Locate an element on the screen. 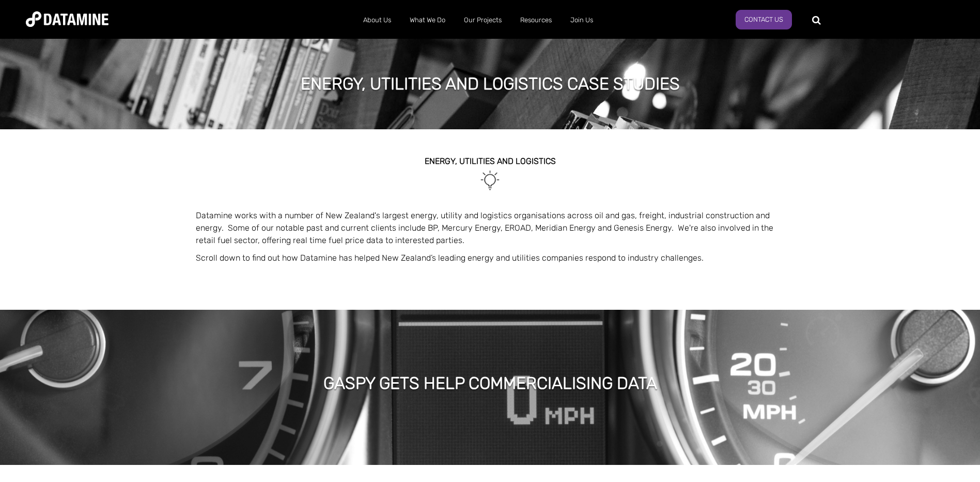 The image size is (980, 482). h1: Energy, utilities and Logistics case studies is located at coordinates (490, 84).